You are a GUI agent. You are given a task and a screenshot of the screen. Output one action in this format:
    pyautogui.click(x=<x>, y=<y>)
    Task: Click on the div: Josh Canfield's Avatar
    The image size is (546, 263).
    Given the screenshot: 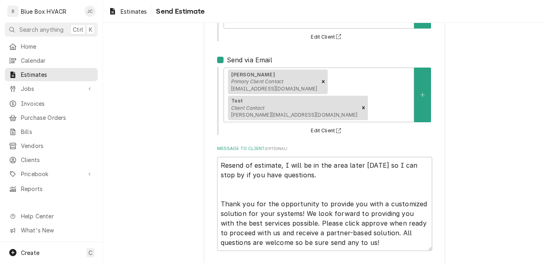 What is the action you would take?
    pyautogui.click(x=90, y=11)
    